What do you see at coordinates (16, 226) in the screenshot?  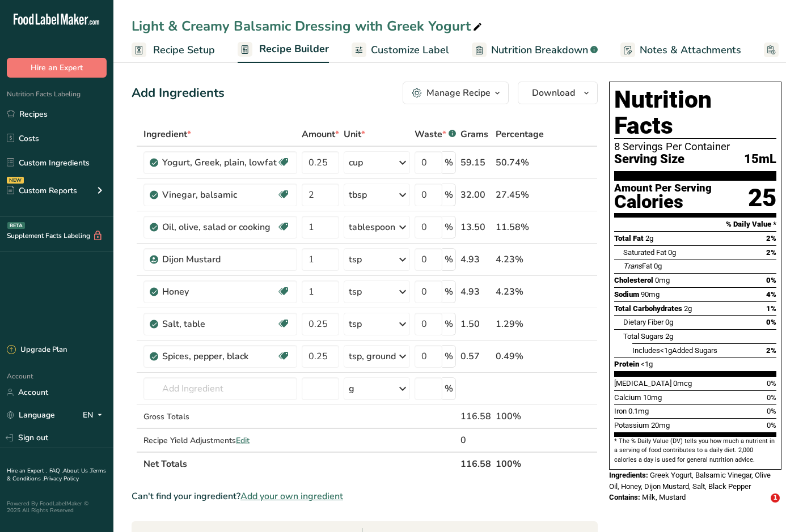 I see `div: BETA` at bounding box center [16, 226].